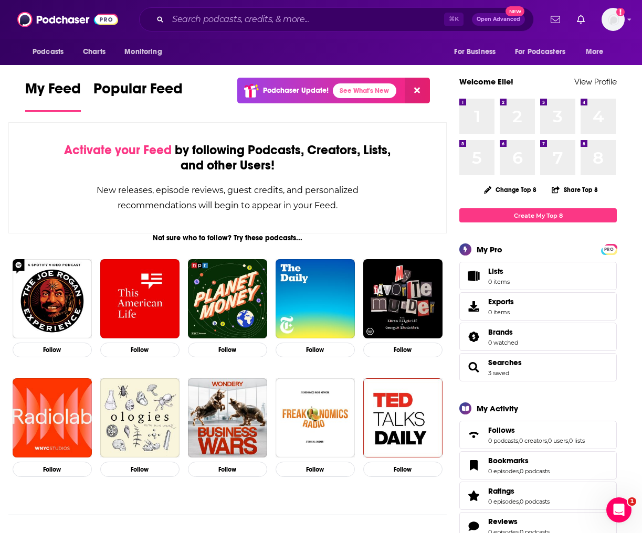  I want to click on svg: Add a profile image, so click(620, 12).